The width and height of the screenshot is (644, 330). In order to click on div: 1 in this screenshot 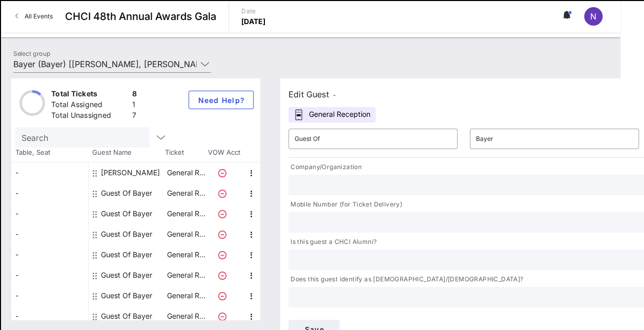, I will do `click(134, 105)`.